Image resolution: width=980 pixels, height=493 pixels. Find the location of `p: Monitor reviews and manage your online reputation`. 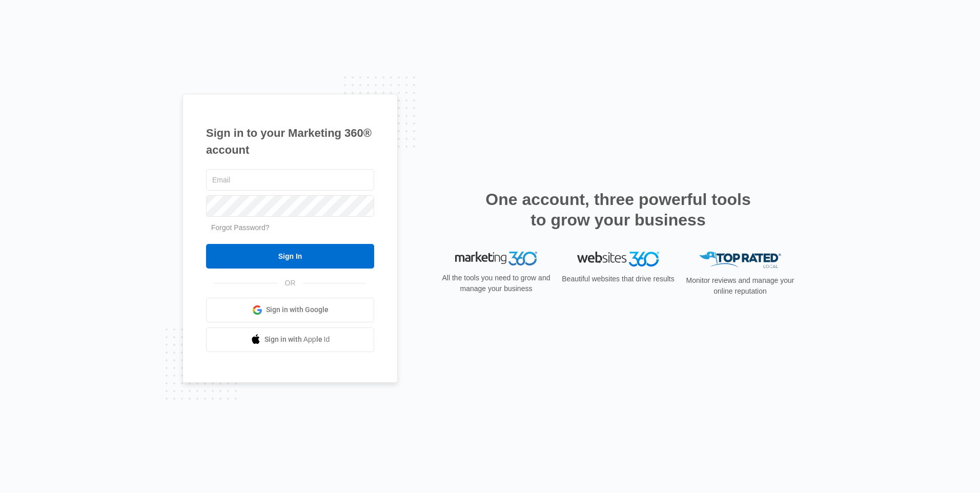

p: Monitor reviews and manage your online reputation is located at coordinates (740, 286).